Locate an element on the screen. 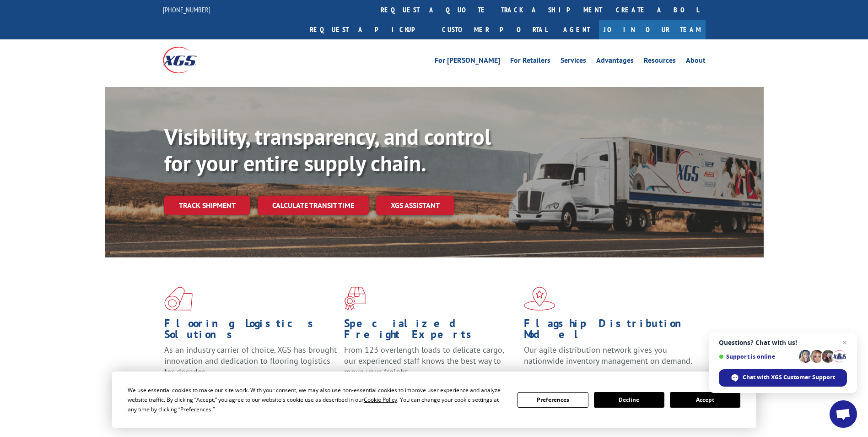  a: Advantages is located at coordinates (615, 62).